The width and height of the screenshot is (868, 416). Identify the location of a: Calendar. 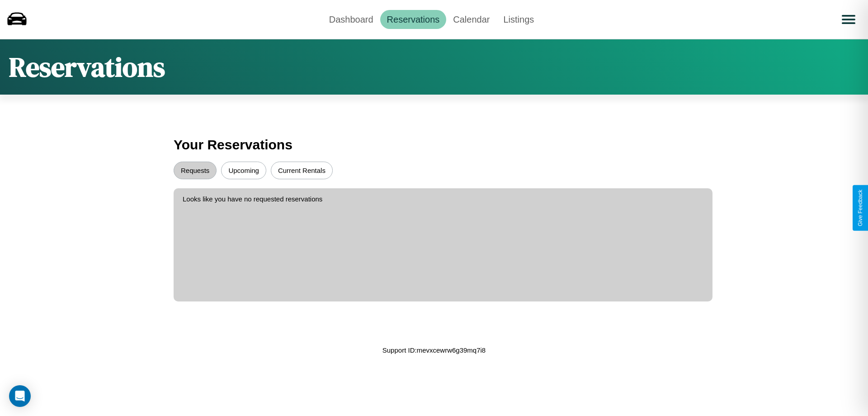
(472, 20).